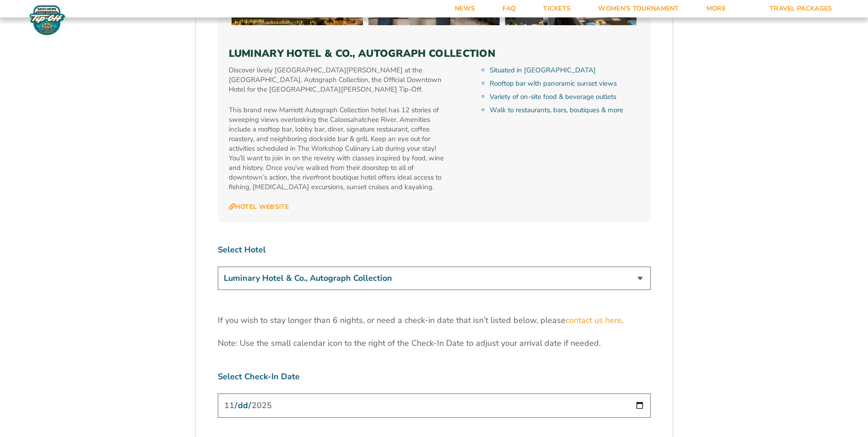 The width and height of the screenshot is (868, 437). I want to click on a: Hotel Website, so click(259, 207).